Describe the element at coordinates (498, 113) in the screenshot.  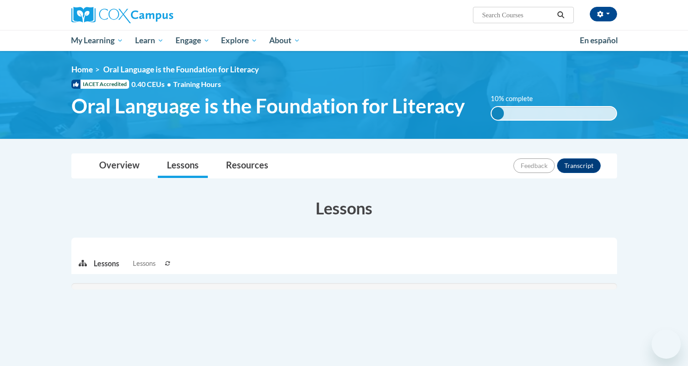
I see `div: 10% complete` at that location.